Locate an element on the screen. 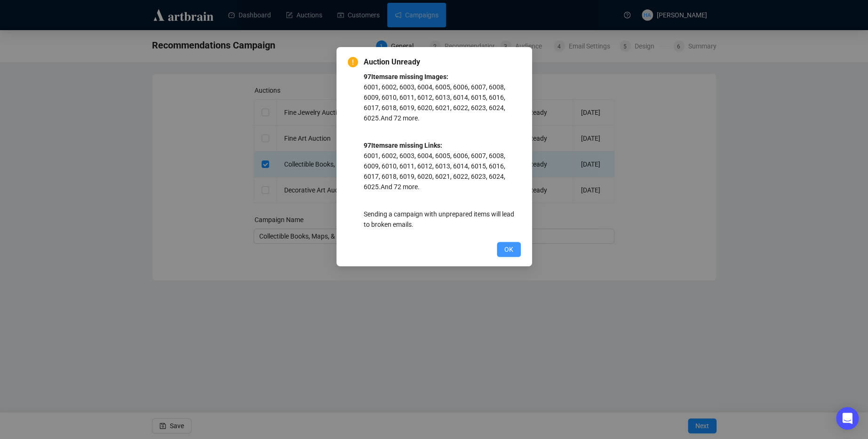 The width and height of the screenshot is (868, 439). span: exclamation-circle is located at coordinates (353, 62).